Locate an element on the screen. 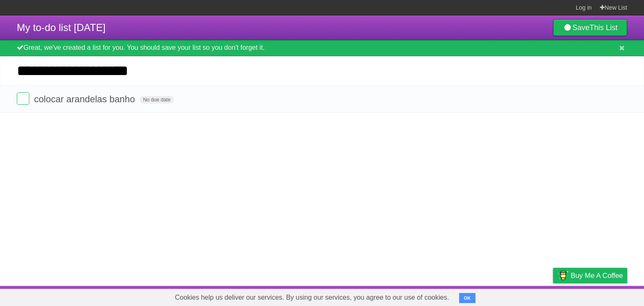 This screenshot has height=306, width=644. a: Suggest a feature is located at coordinates (601, 296).